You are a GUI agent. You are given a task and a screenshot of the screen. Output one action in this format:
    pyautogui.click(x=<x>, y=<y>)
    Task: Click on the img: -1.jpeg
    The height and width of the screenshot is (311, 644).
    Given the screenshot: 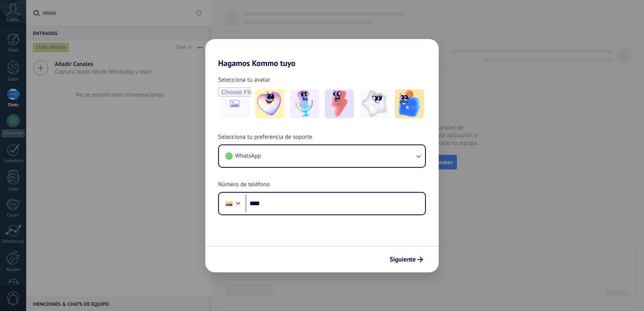 What is the action you would take?
    pyautogui.click(x=269, y=104)
    